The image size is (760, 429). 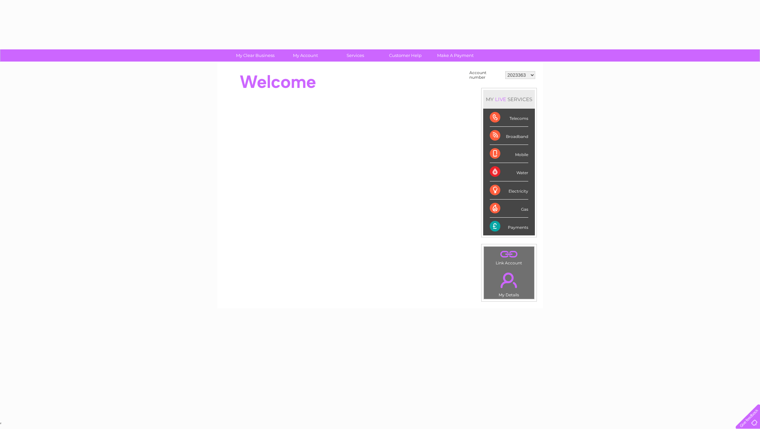 I want to click on div: Electricity, so click(x=509, y=190).